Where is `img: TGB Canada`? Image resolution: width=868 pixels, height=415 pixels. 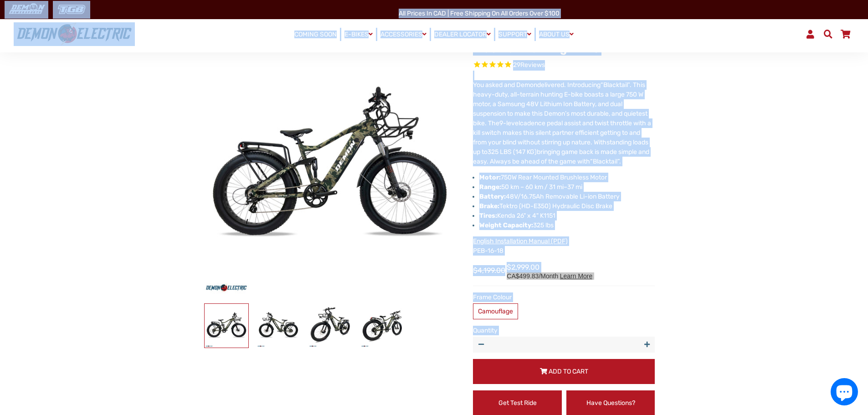
img: TGB Canada is located at coordinates (71, 9).